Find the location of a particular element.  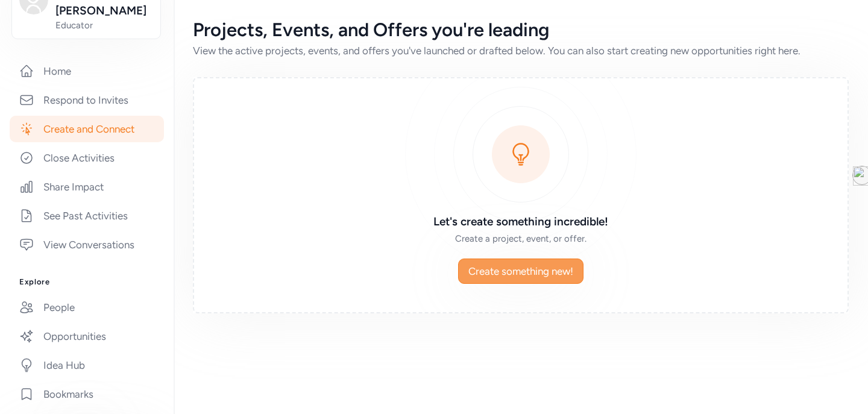

span: Educator is located at coordinates (104, 26).